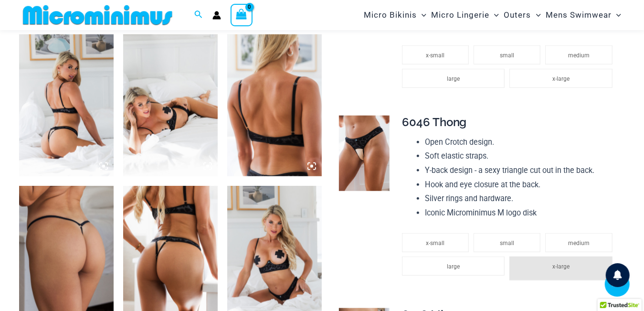 This screenshot has height=311, width=644. I want to click on a: View Shopping Cart, empty, so click(242, 15).